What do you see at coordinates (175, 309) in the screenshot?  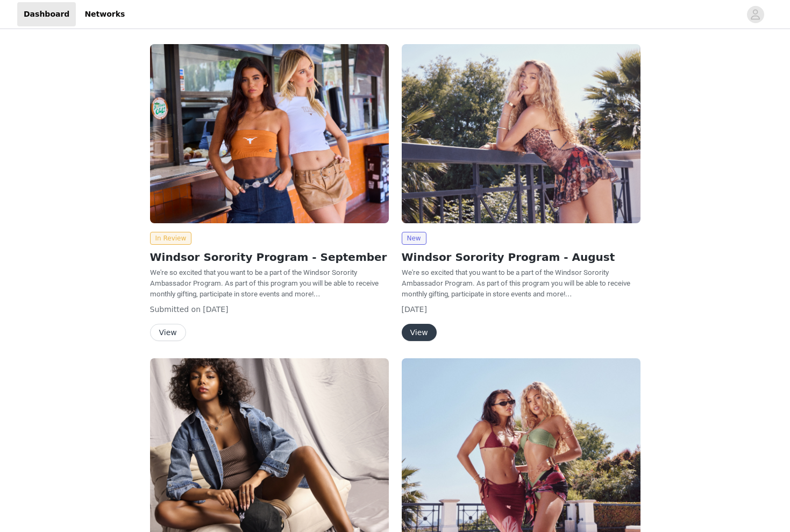 I see `span: Submitted on` at bounding box center [175, 309].